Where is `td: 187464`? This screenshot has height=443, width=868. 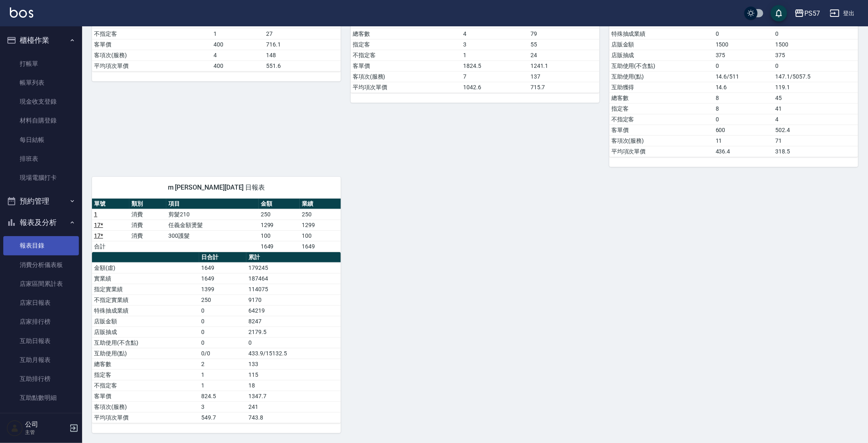 td: 187464 is located at coordinates (294, 278).